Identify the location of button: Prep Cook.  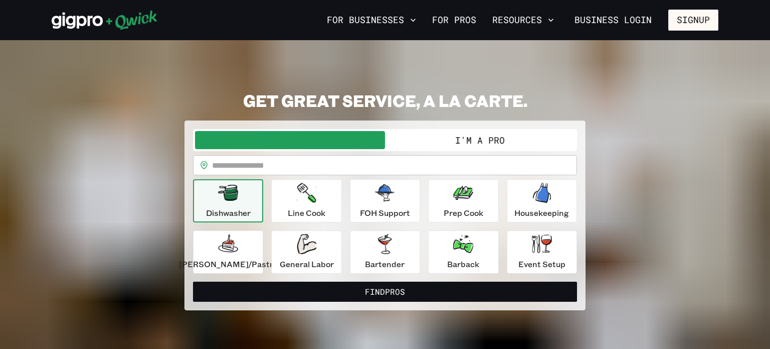
(463, 201).